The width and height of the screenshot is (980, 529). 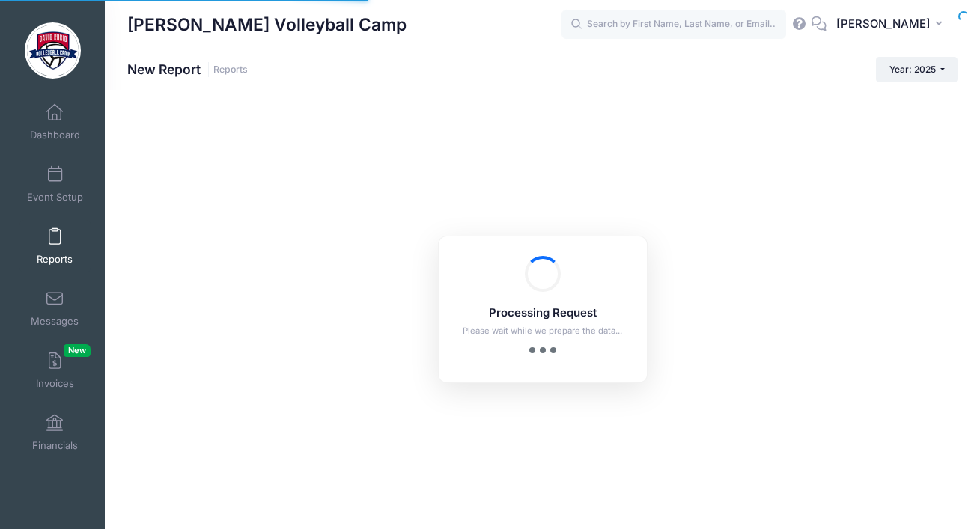 I want to click on p: Please wait while we prepare the data..., so click(x=543, y=331).